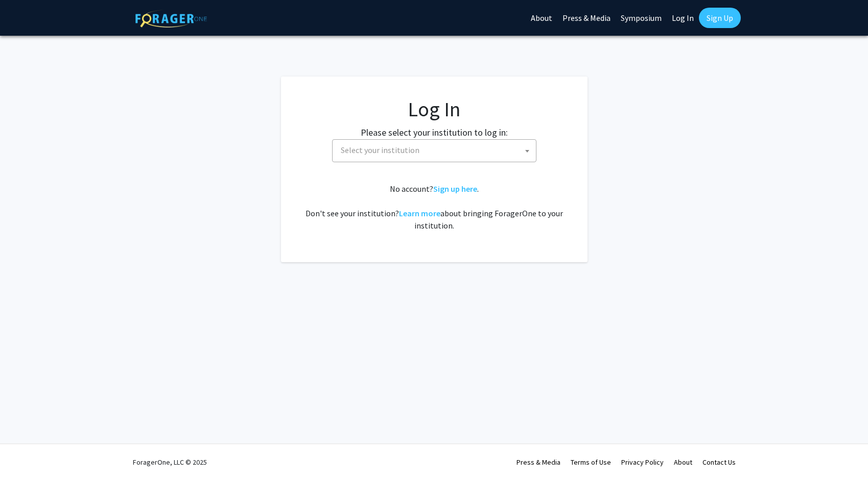 Image resolution: width=868 pixels, height=480 pixels. I want to click on a: Sign up here, so click(456, 189).